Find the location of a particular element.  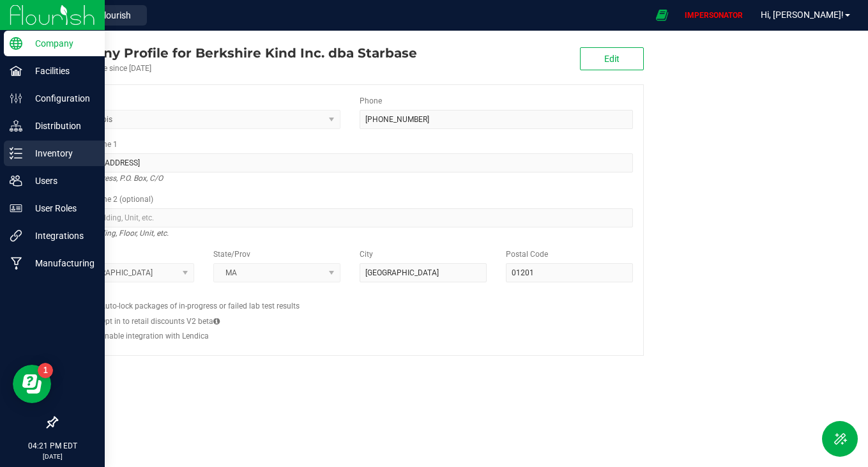

label: Address Line 2 (optional) is located at coordinates (110, 200).